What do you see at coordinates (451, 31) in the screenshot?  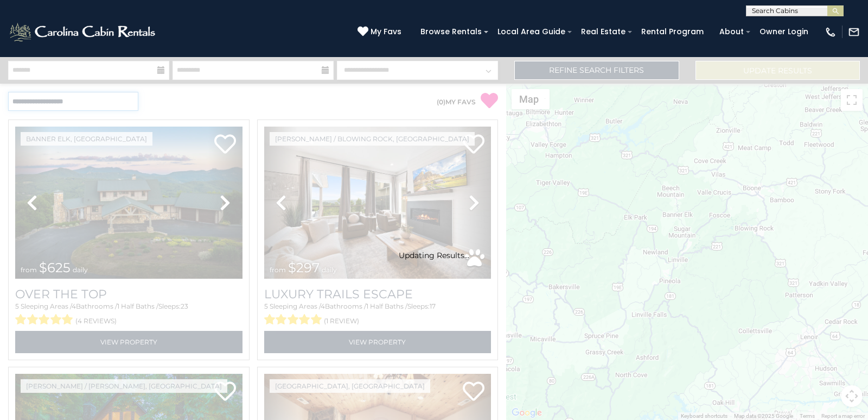 I see `a: Browse Rentals` at bounding box center [451, 31].